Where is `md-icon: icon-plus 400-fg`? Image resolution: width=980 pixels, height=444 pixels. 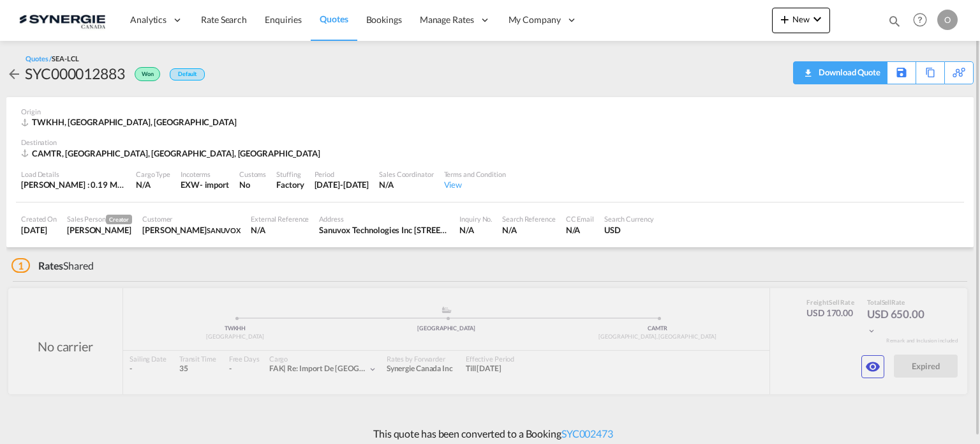
md-icon: icon-plus 400-fg is located at coordinates (785, 19).